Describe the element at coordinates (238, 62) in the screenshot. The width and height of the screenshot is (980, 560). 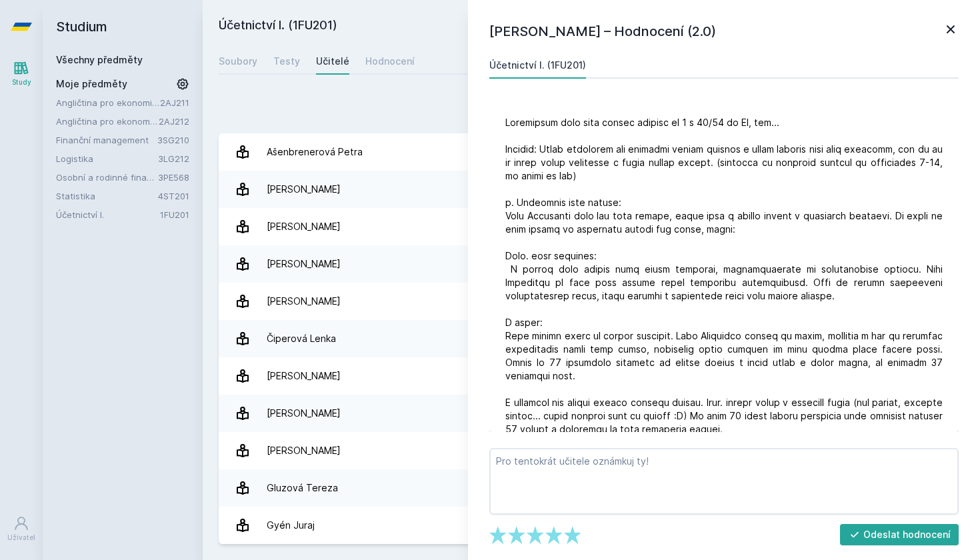
I see `a: Soubory` at that location.